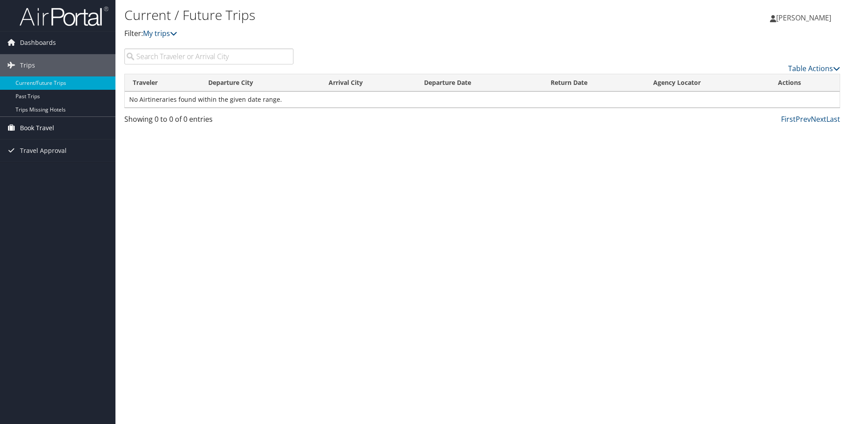  I want to click on span: Trips, so click(28, 65).